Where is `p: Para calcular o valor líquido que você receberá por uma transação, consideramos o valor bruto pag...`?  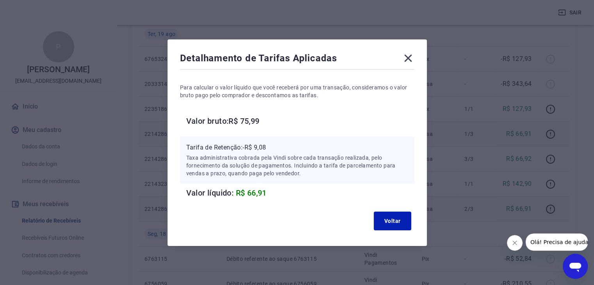 p: Para calcular o valor líquido que você receberá por uma transação, consideramos o valor bruto pag... is located at coordinates (297, 91).